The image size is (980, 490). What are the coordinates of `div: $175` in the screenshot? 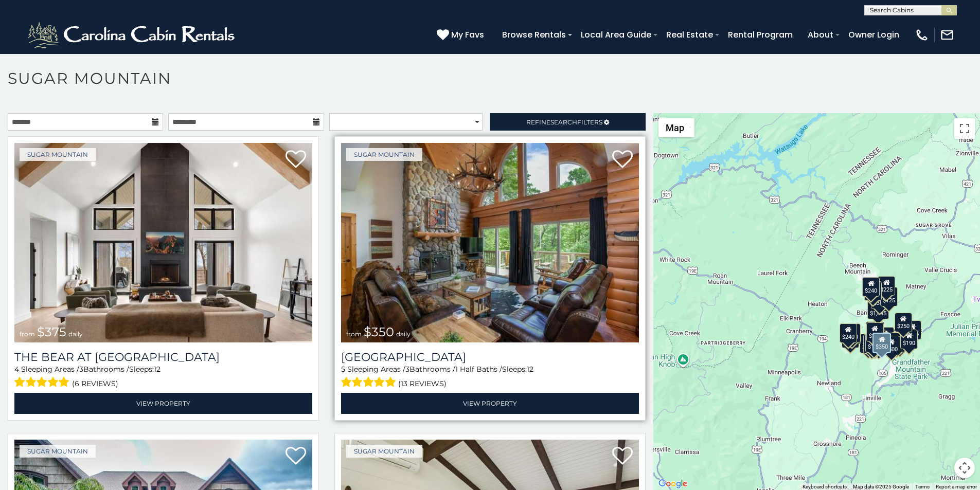 It's located at (874, 343).